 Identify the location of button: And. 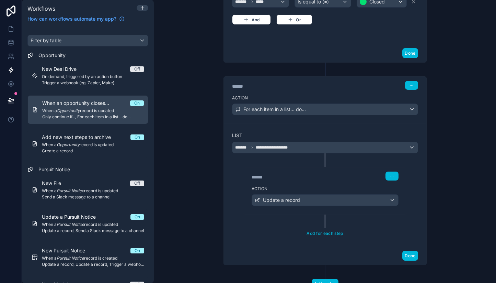
(252, 20).